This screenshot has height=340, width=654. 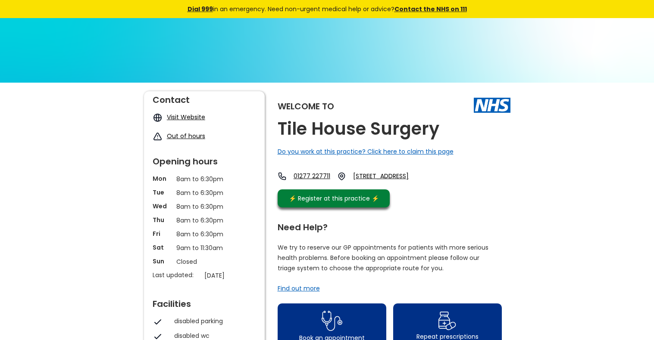 What do you see at coordinates (311, 176) in the screenshot?
I see `a: 01277 227711` at bounding box center [311, 176].